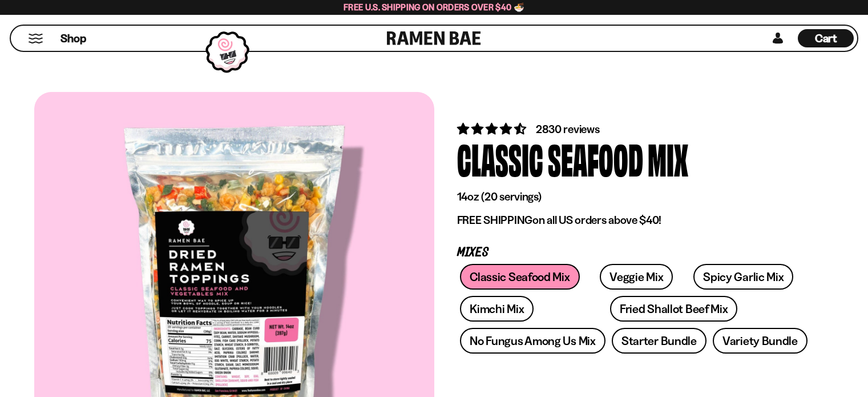 The image size is (868, 397). Describe the element at coordinates (595, 158) in the screenshot. I see `div: Seafood` at that location.